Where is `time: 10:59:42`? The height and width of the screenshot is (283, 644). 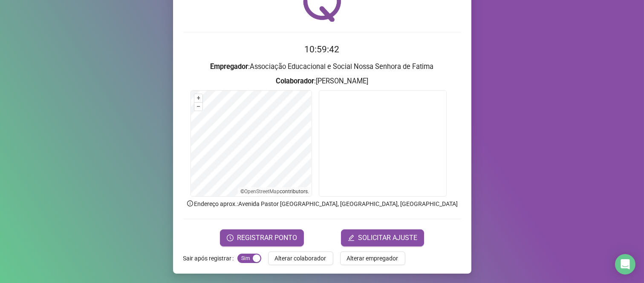 time: 10:59:42 is located at coordinates (322, 50).